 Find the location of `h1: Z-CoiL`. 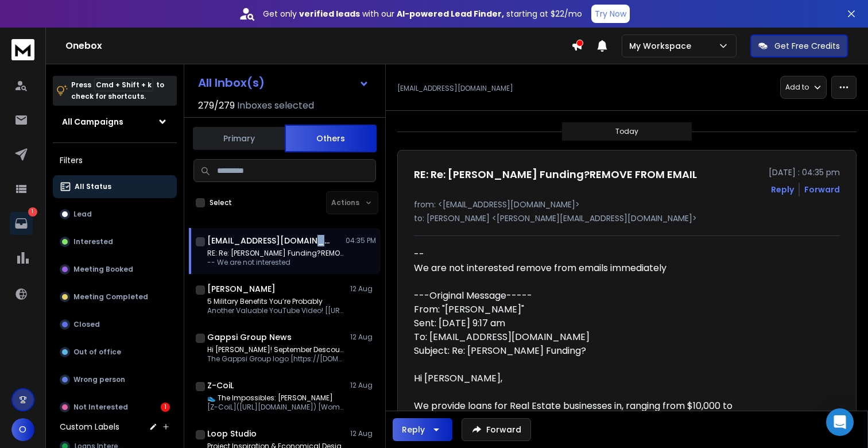

h1: Z-CoiL is located at coordinates (221, 385).